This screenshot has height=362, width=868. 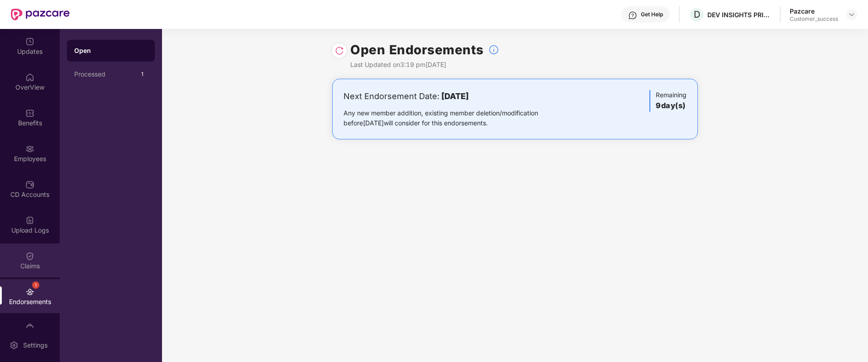 What do you see at coordinates (35, 345) in the screenshot?
I see `div: Settings` at bounding box center [35, 345].